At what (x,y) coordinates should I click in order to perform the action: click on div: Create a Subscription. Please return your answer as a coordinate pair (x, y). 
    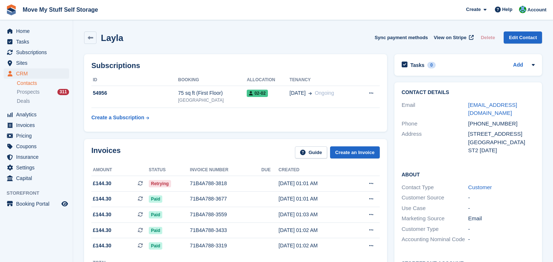
    Looking at the image, I should click on (118, 117).